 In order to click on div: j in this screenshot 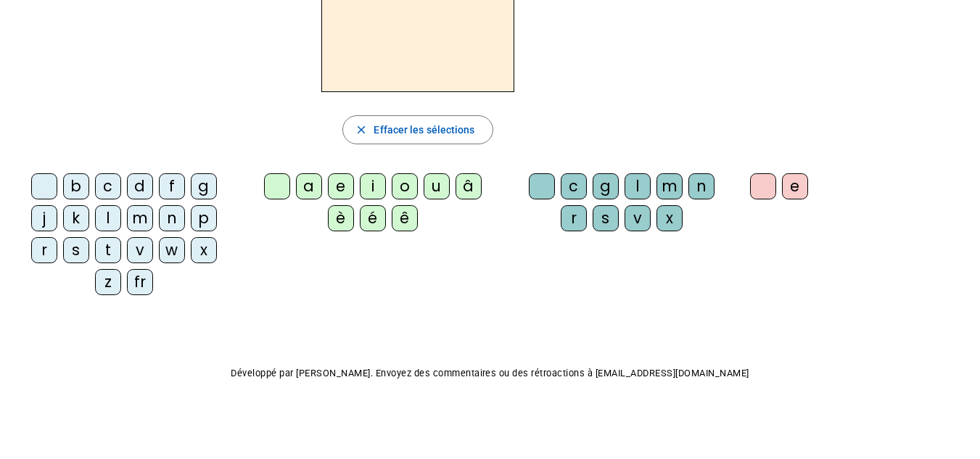, I will do `click(45, 218)`.